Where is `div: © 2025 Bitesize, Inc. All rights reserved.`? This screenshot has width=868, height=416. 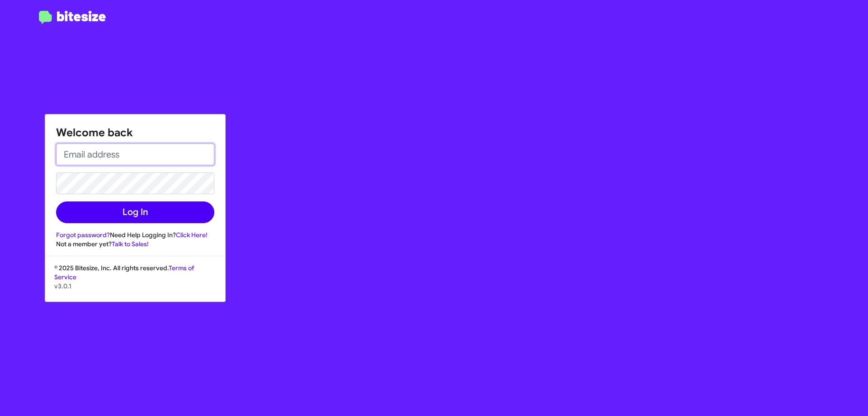
div: © 2025 Bitesize, Inc. All rights reserved. is located at coordinates (135, 282).